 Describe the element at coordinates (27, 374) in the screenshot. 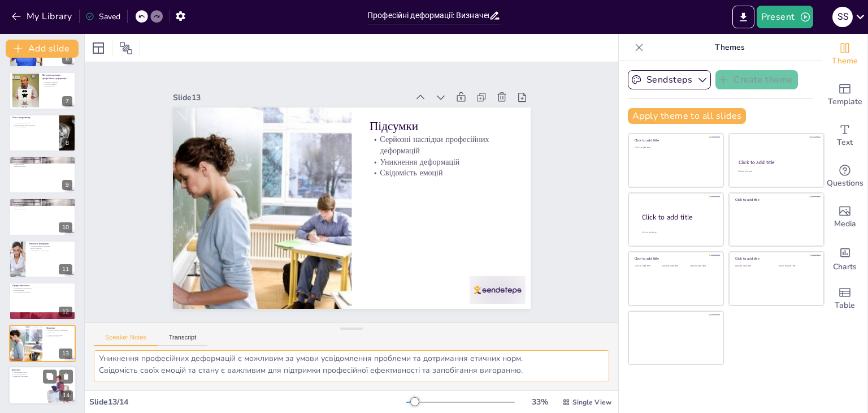

I see `p: Методи подолання` at that location.